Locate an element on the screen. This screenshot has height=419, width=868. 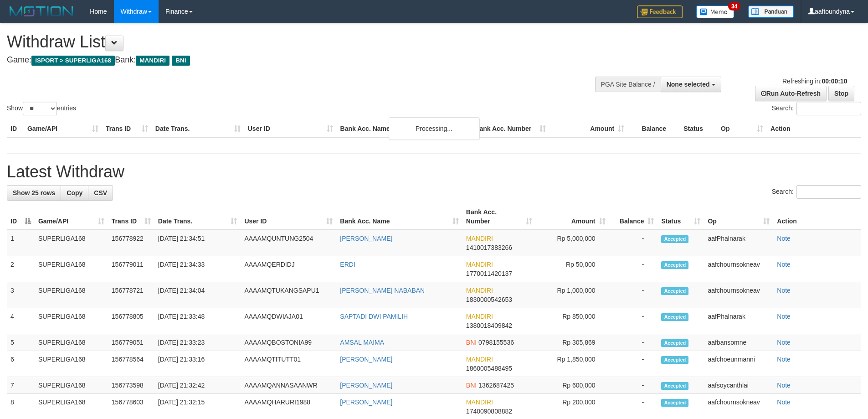
td: AAAAMQUNTUNG2504 is located at coordinates (288, 243).